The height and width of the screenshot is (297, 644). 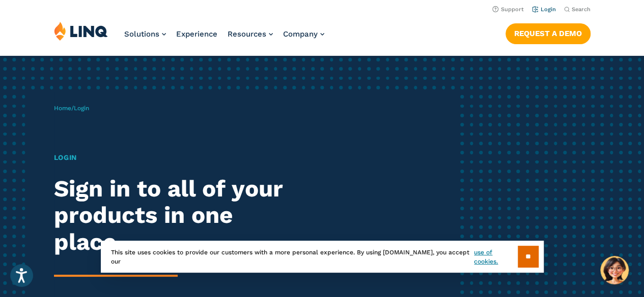 What do you see at coordinates (178, 157) in the screenshot?
I see `h1: Login` at bounding box center [178, 157].